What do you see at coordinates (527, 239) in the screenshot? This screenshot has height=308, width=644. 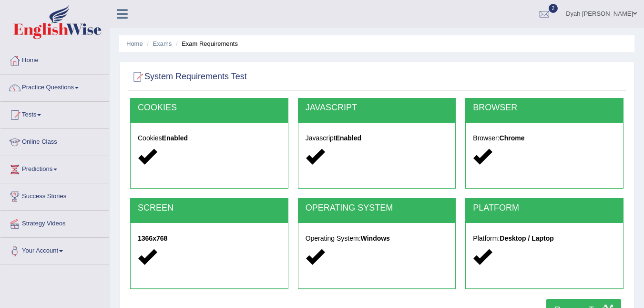 I see `strong: Desktop / Laptop` at bounding box center [527, 239].